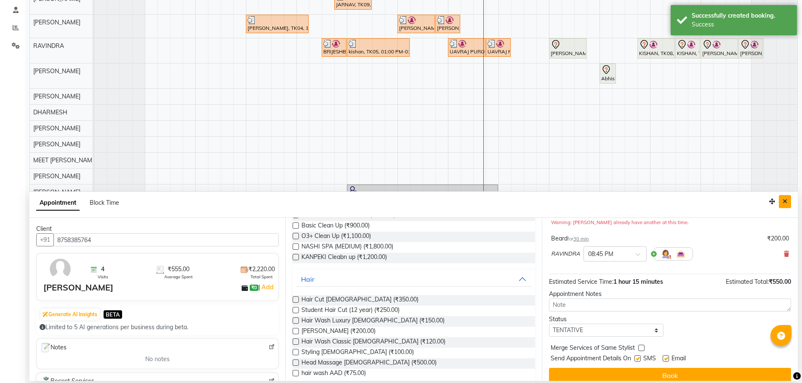 This screenshot has height=383, width=802. What do you see at coordinates (350, 311) in the screenshot?
I see `span: Student Hair Cut (12 year) (₹250.00)` at bounding box center [350, 311].